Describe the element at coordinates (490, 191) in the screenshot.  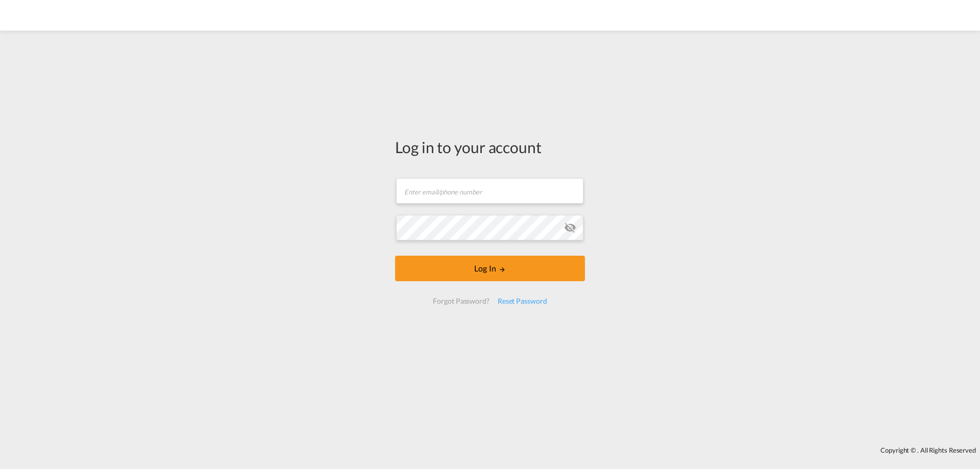
I see `input: Enter email/phone number` at that location.